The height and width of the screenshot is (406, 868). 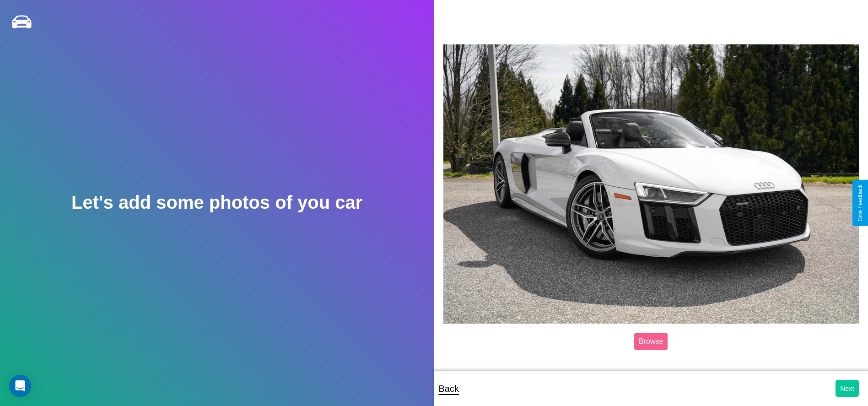 I want to click on label: Browse, so click(x=650, y=341).